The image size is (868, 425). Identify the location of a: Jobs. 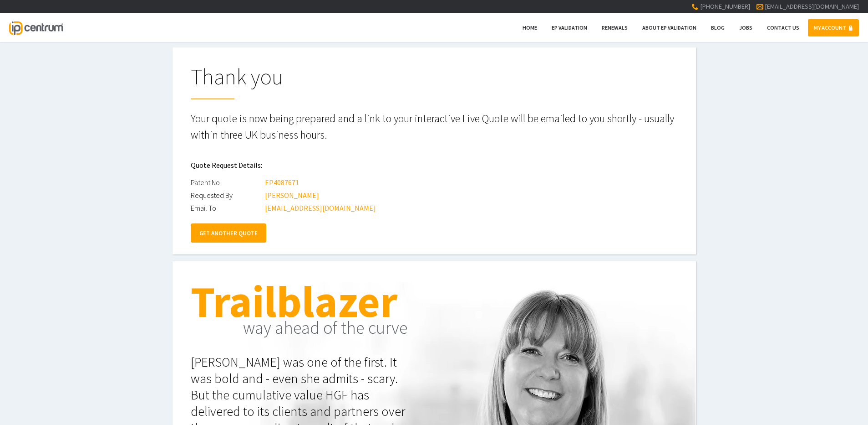
(746, 28).